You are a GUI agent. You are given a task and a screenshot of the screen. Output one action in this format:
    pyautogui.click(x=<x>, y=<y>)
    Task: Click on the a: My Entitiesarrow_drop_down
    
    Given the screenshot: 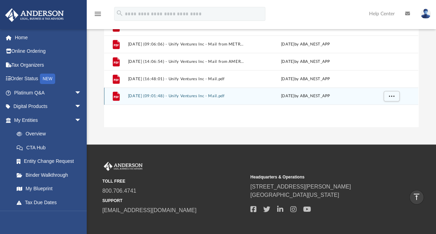 What is the action you would take?
    pyautogui.click(x=48, y=120)
    